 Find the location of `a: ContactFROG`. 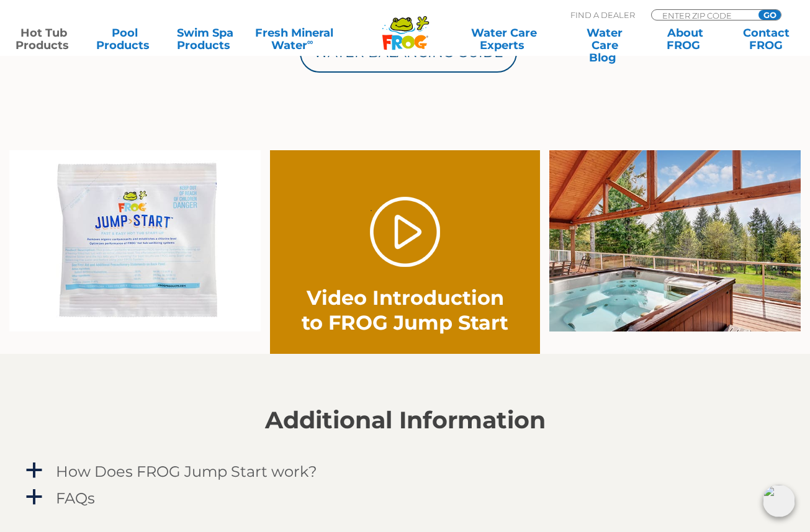

a: ContactFROG is located at coordinates (767, 39).